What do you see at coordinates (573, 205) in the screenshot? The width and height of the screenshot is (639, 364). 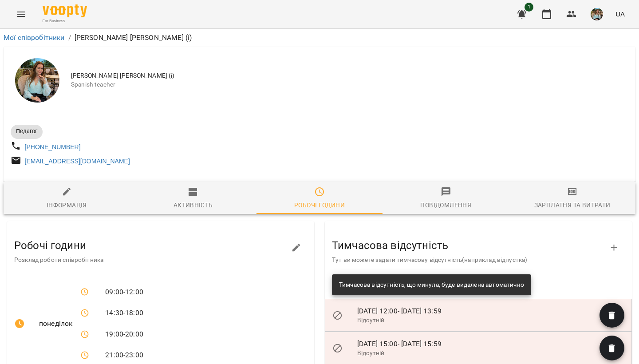 I see `div: Зарплатня та Витрати` at bounding box center [573, 205].